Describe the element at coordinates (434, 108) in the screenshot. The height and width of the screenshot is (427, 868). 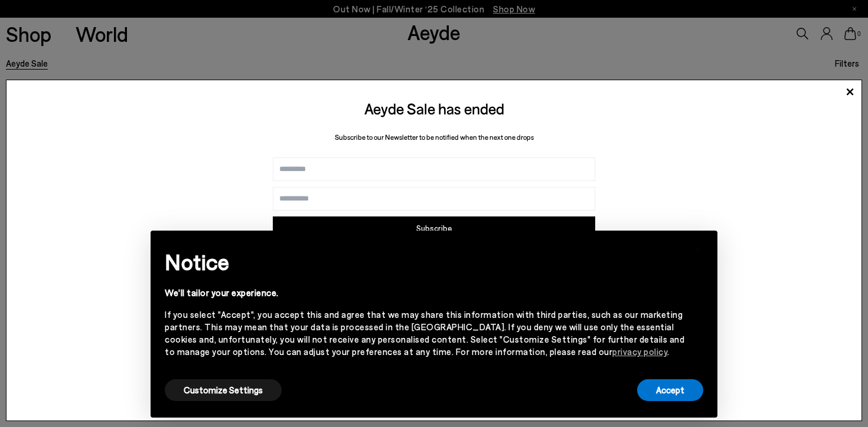
I see `span: Aeyde Sale has ended` at that location.